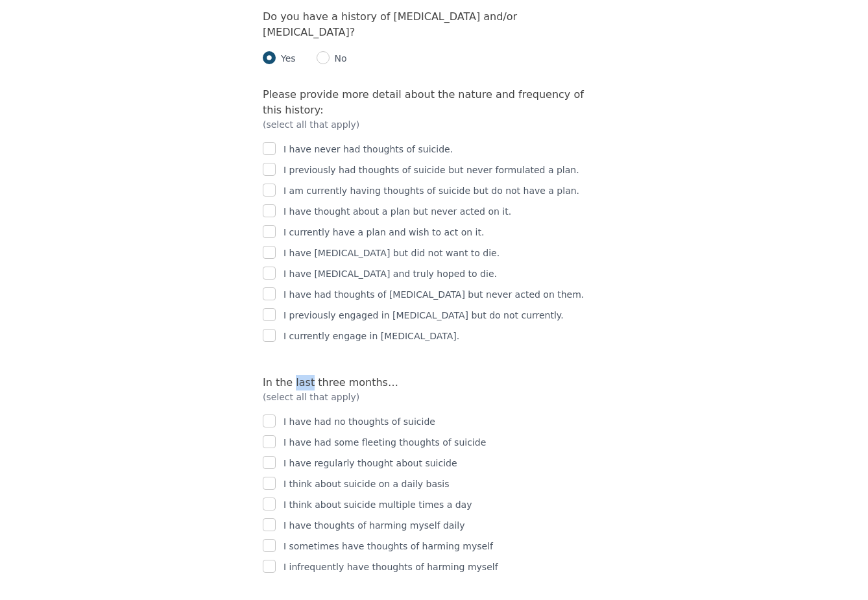 The width and height of the screenshot is (868, 600). I want to click on p: No, so click(338, 58).